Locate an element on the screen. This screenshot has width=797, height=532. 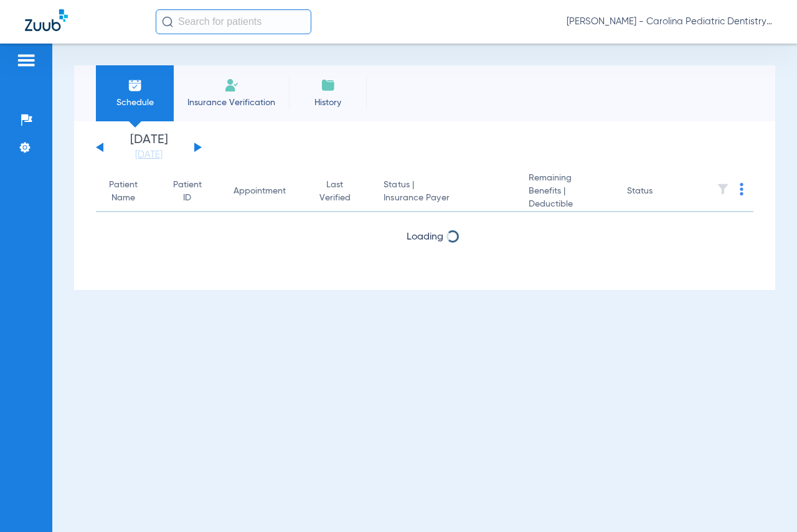
th: Status is located at coordinates (659, 192).